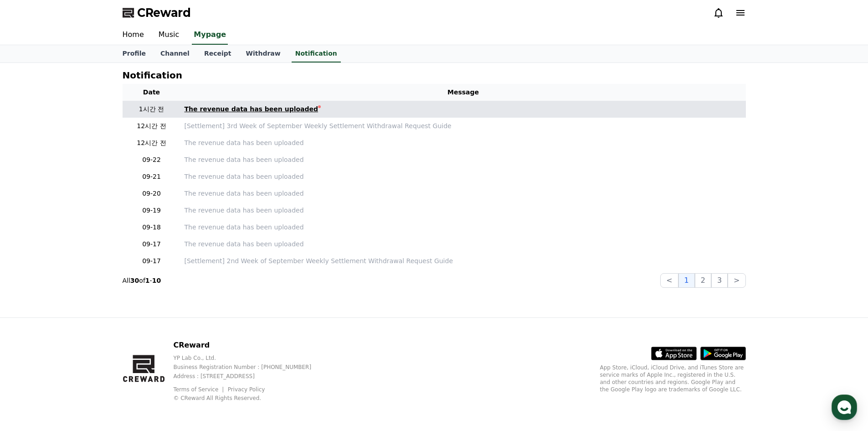  What do you see at coordinates (252, 109) in the screenshot?
I see `div: The revenue data has been uploaded` at bounding box center [252, 109].